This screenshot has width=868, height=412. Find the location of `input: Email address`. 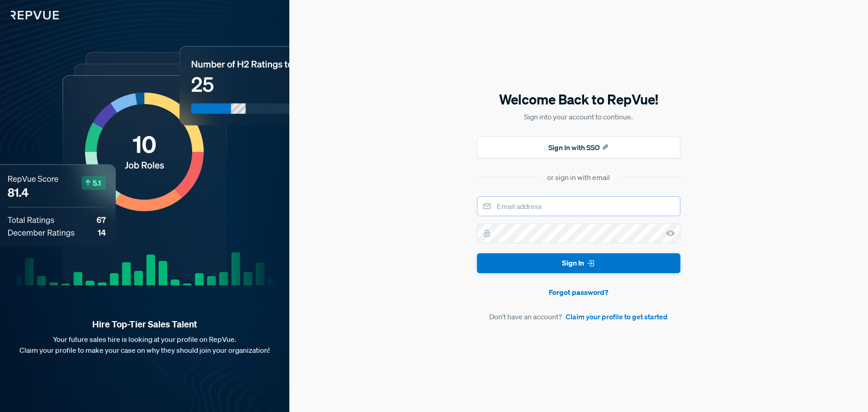

input: Email address is located at coordinates (578, 206).